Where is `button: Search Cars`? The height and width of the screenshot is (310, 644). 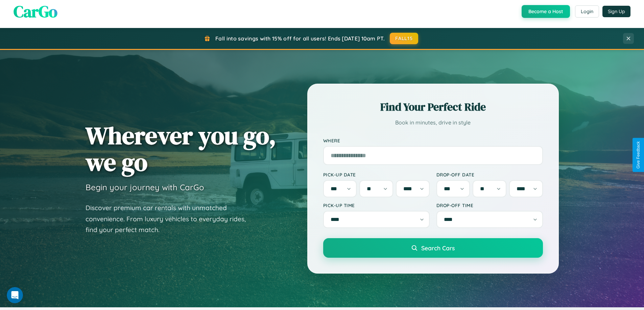
button: Search Cars is located at coordinates (433, 248).